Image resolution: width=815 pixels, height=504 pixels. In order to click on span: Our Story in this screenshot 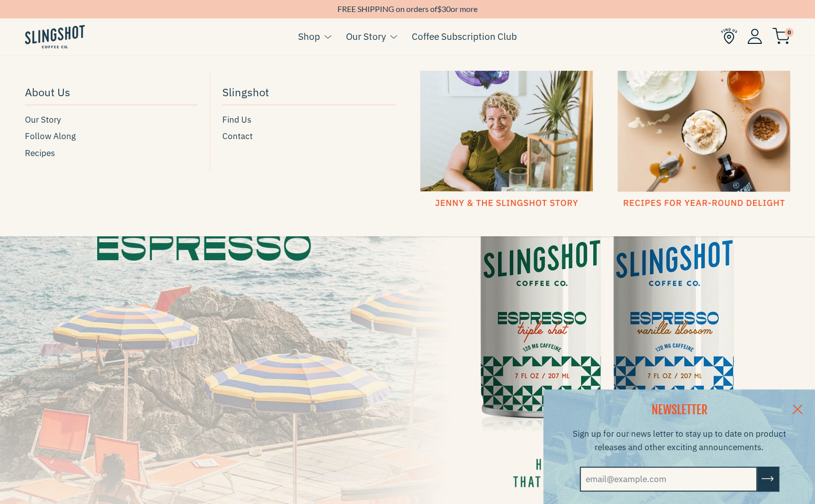, I will do `click(42, 120)`.